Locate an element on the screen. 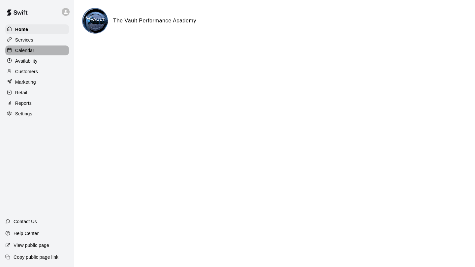  div: Marketing is located at coordinates (37, 82).